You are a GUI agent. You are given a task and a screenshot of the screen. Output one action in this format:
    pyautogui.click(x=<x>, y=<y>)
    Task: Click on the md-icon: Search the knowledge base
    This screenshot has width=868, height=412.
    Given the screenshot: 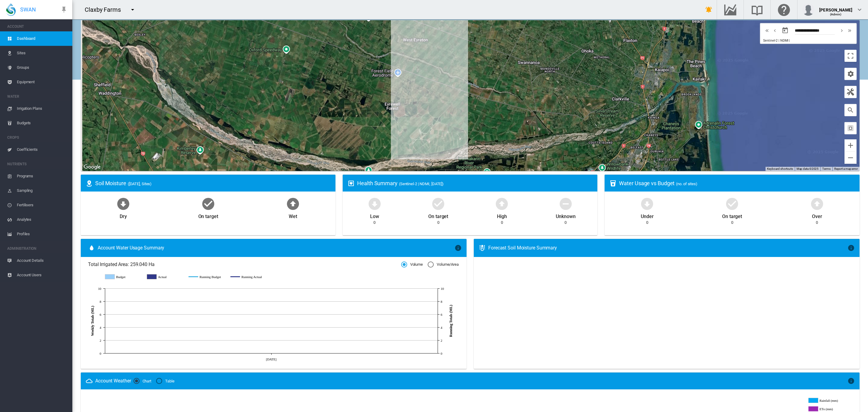 What is the action you would take?
    pyautogui.click(x=757, y=9)
    